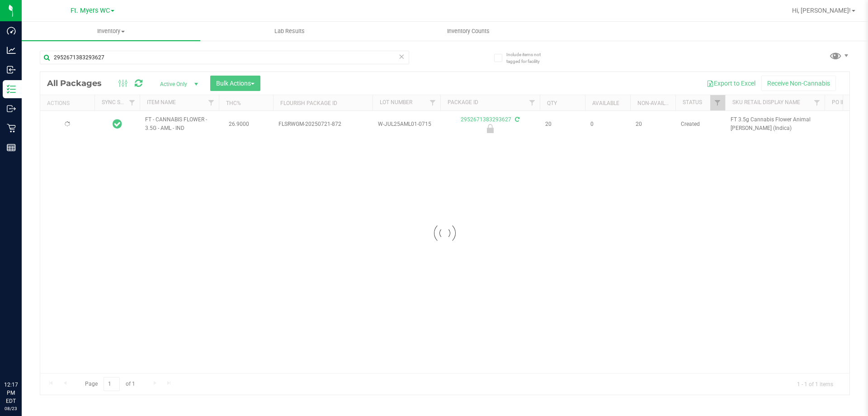  What do you see at coordinates (224, 57) in the screenshot?
I see `input: Search Package ID, Item Name, SKU, Lot or Part Number...` at bounding box center [224, 57].